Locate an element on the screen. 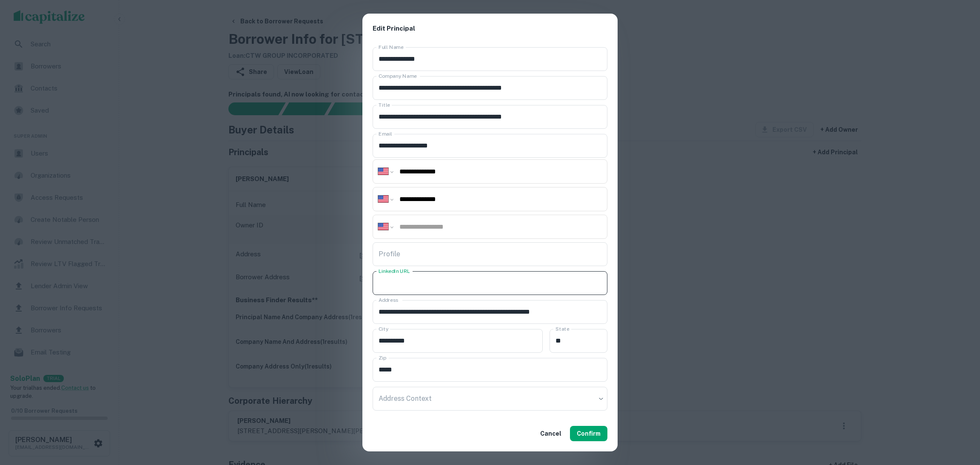 The width and height of the screenshot is (980, 465). h2: Edit Principal is located at coordinates (490, 29).